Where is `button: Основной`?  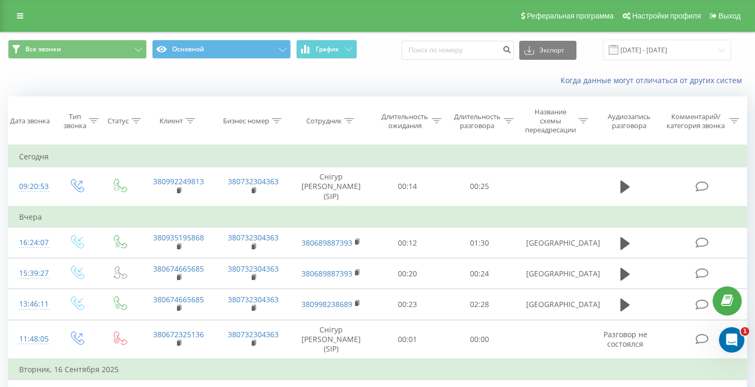 button: Основной is located at coordinates (221, 49).